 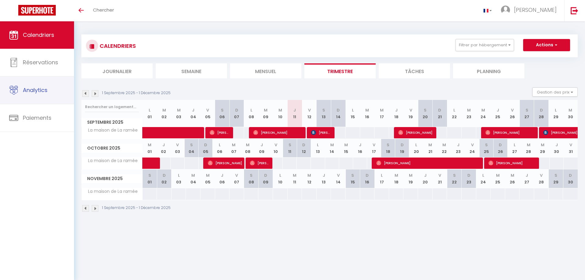 I want to click on th: 29, so click(x=556, y=179).